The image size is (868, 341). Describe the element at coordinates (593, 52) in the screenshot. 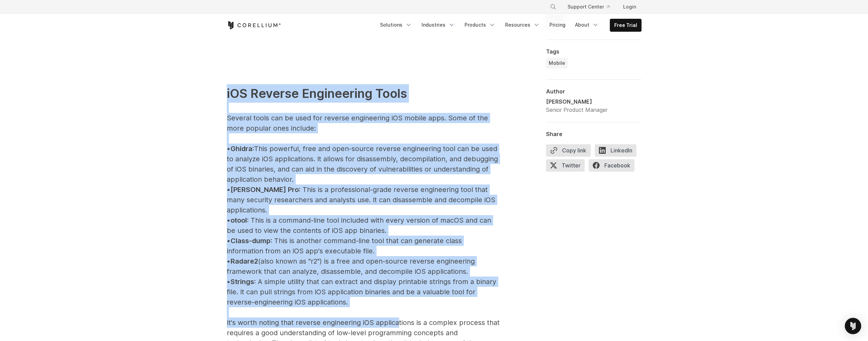

I see `div: Tags` at that location.